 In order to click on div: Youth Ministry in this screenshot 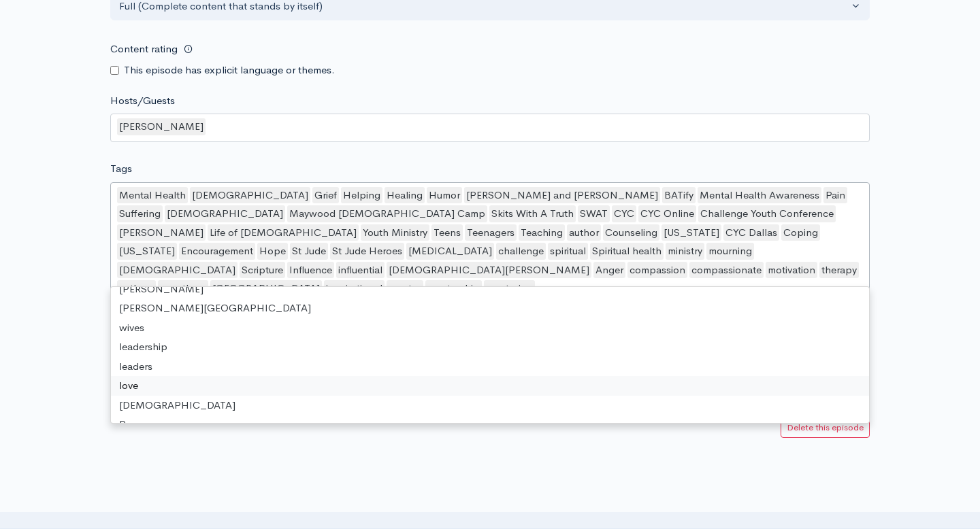, I will do `click(394, 233)`.